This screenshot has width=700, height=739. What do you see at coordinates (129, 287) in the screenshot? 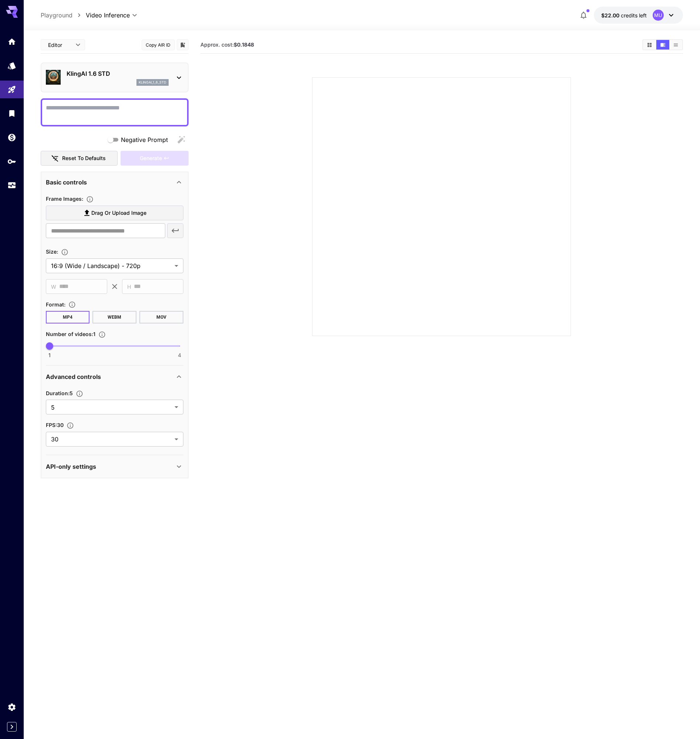
I see `span: H` at bounding box center [129, 287].